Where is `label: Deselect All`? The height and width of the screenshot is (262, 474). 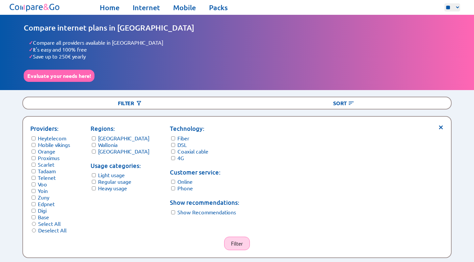 label: Deselect All is located at coordinates (52, 231).